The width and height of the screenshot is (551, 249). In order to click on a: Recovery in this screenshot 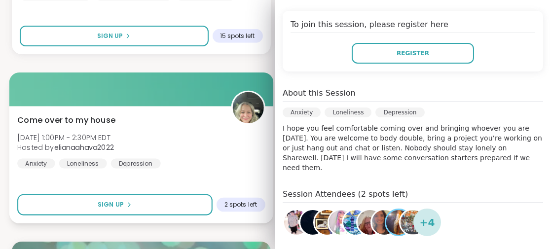, I will do `click(296, 222)`.